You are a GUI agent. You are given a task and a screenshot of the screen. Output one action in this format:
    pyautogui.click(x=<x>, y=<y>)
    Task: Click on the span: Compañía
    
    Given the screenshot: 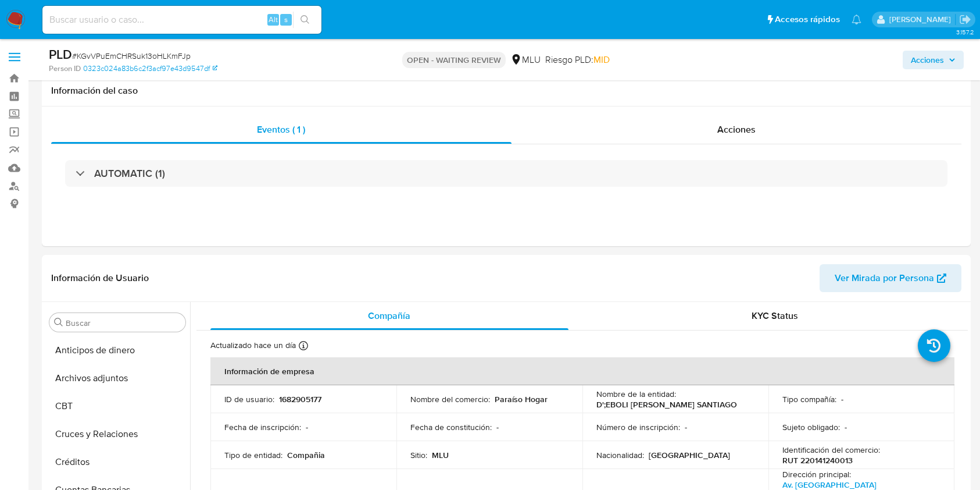 What is the action you would take?
    pyautogui.click(x=389, y=316)
    